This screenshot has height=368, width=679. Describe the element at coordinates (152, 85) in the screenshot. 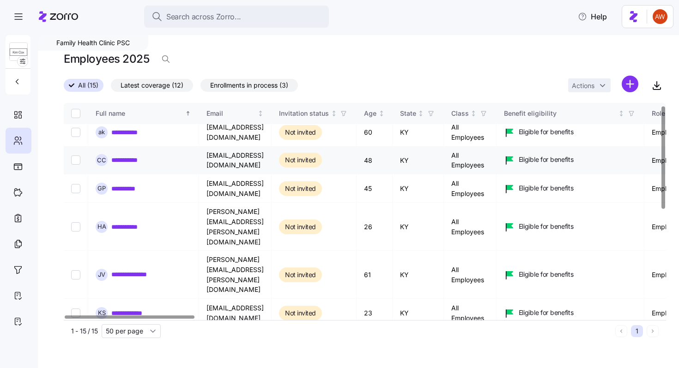

I see `span: Latest coverage (12)` at that location.